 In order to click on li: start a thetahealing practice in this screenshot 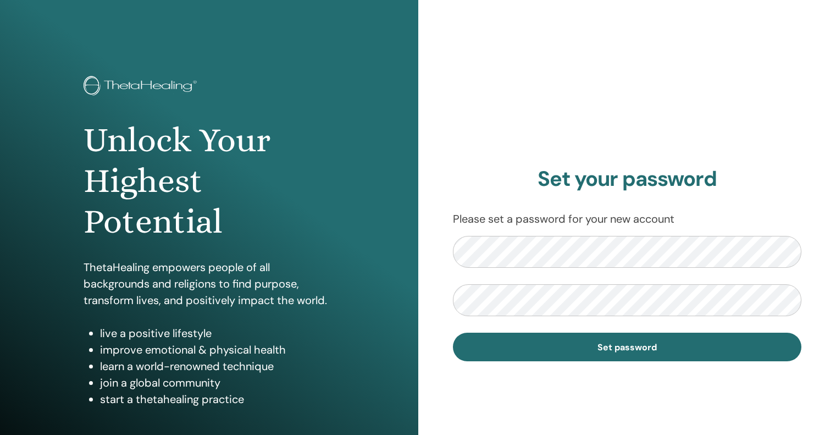, I will do `click(217, 399)`.